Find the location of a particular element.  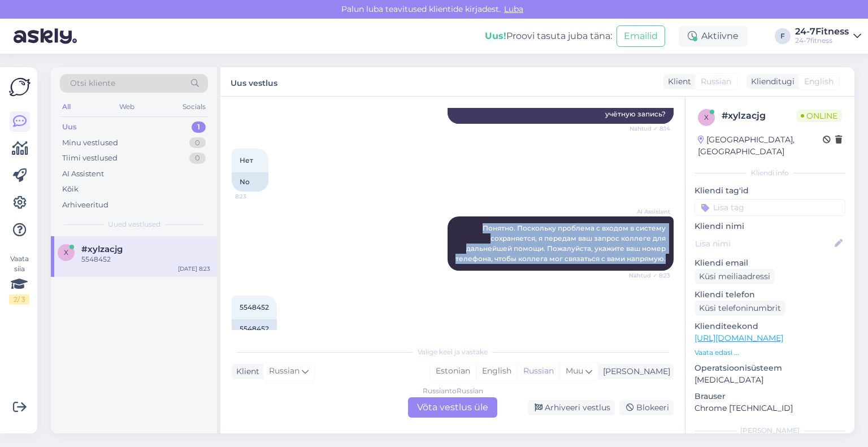

span: Luba is located at coordinates (513, 9).